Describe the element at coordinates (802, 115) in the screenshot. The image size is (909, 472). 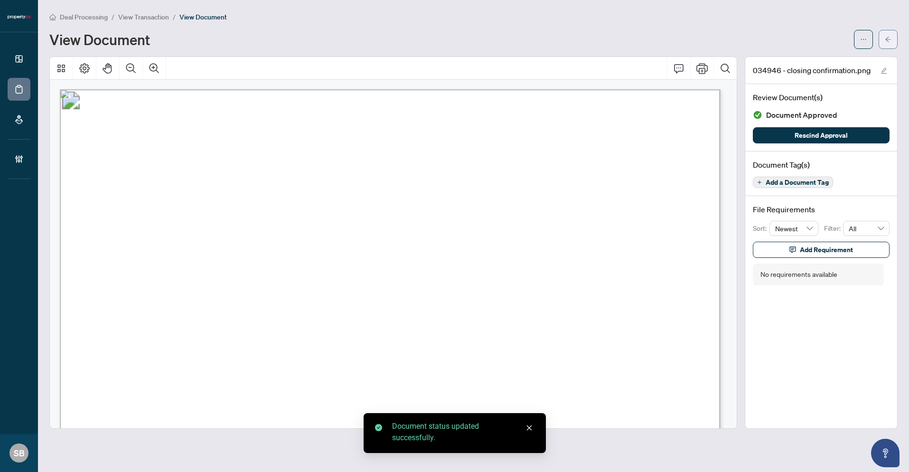
I see `span: Document Approved` at that location.